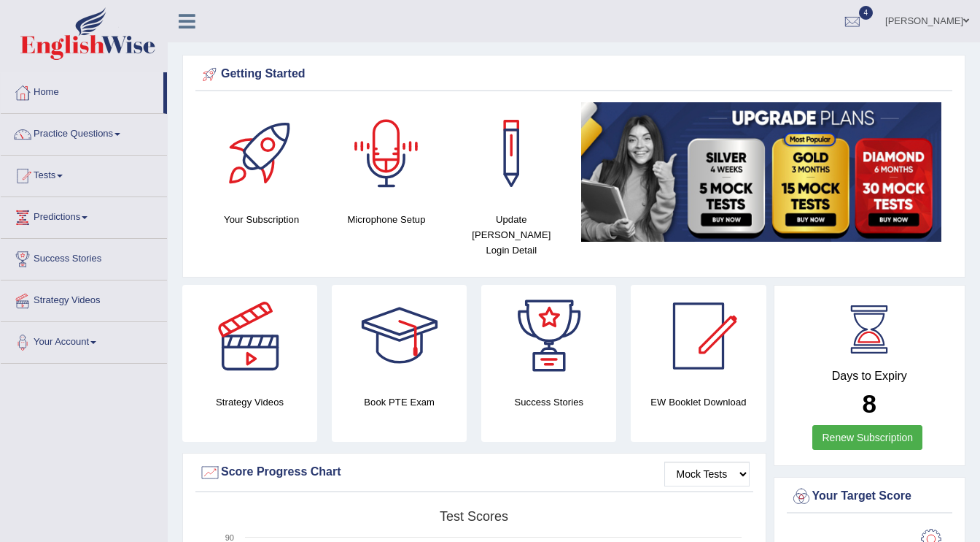  Describe the element at coordinates (867, 13) in the screenshot. I see `span: 4` at that location.